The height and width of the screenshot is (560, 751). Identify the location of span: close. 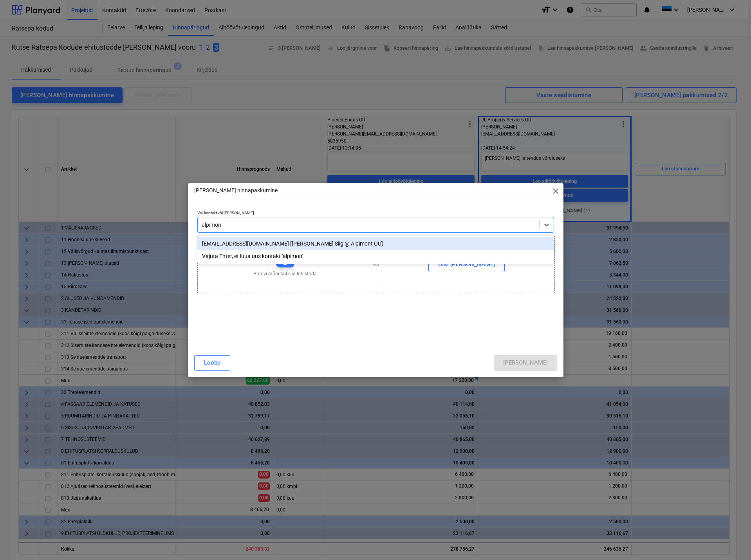
(556, 191).